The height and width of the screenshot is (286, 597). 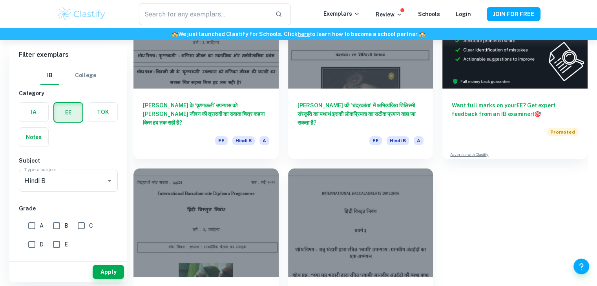 I want to click on input: Search for any exemplars..., so click(x=204, y=14).